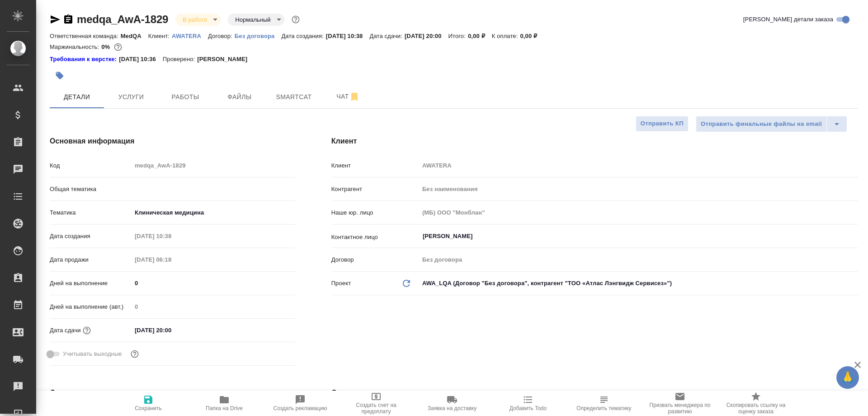  What do you see at coordinates (296, 19) in the screenshot?
I see `button: Доп статусы указывают на важность/срочность заказа` at bounding box center [296, 19].